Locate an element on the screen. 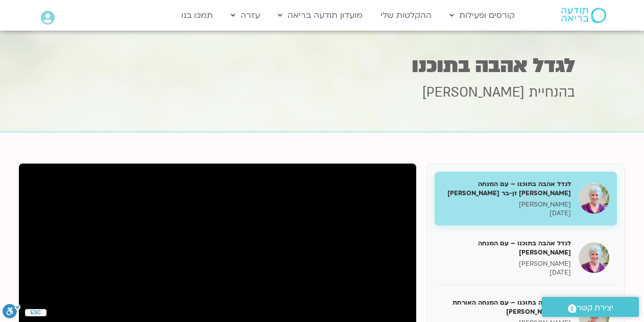 The image size is (644, 322). a: יצירת קשר is located at coordinates (590, 307).